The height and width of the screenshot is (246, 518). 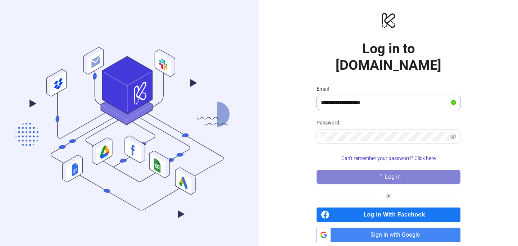 I want to click on label: Password, so click(x=330, y=123).